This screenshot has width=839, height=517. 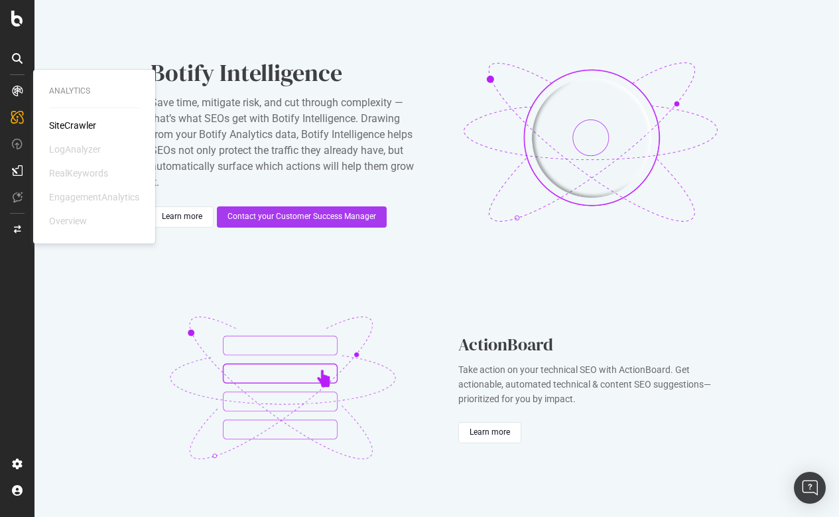 I want to click on div: Take action on your technical SEO with ActionBoard. Get actionable, automated technical & content..., so click(x=591, y=384).